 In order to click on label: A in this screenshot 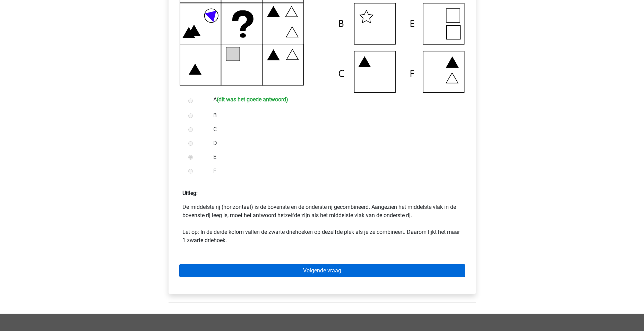, I will do `click(333, 100)`.